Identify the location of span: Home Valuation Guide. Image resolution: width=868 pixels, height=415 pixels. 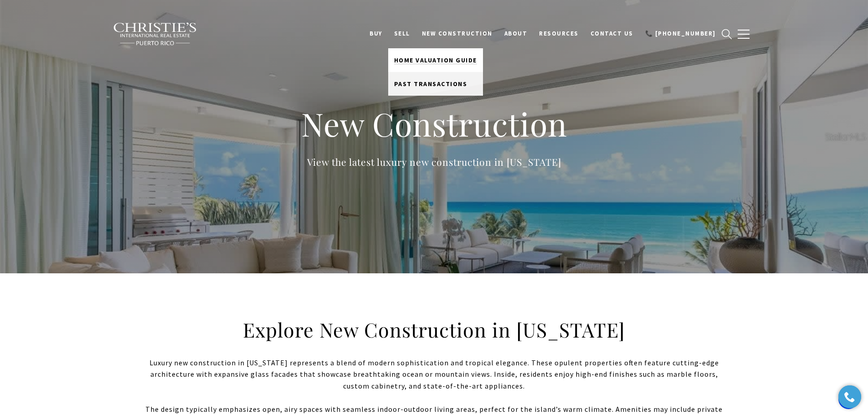
(435, 60).